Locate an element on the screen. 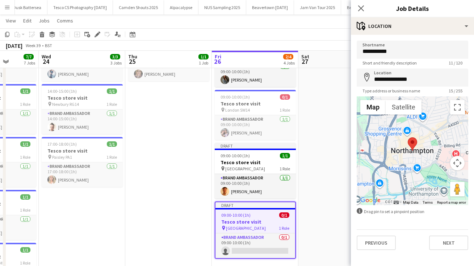  a: Jobs is located at coordinates (44, 21).